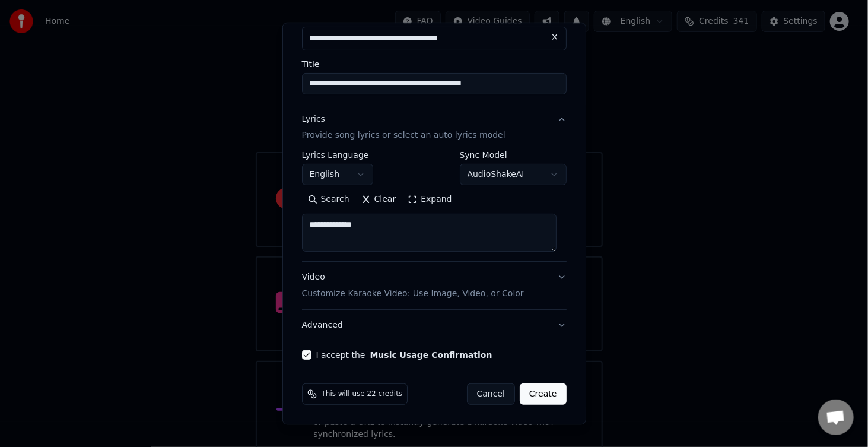 The image size is (868, 447). What do you see at coordinates (413, 294) in the screenshot?
I see `p: Customize Karaoke Video: Use Image, Video, or Color` at bounding box center [413, 294].